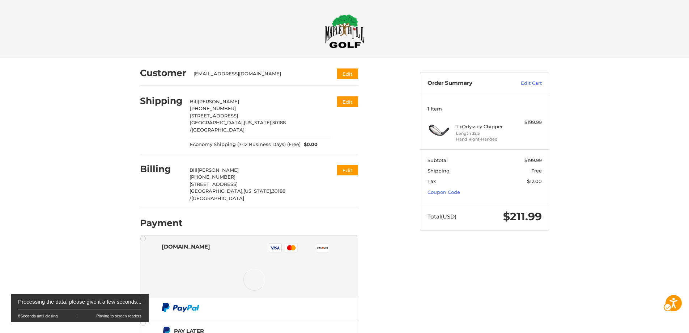  Describe the element at coordinates (309, 144) in the screenshot. I see `span: $0.00` at that location.